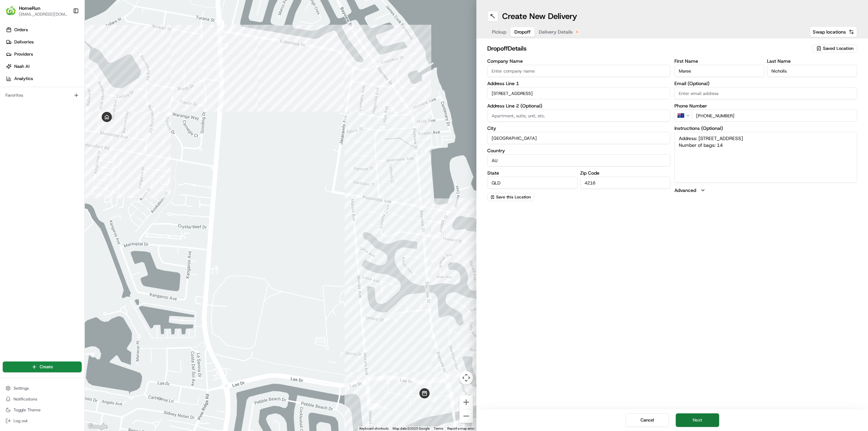  I want to click on button: Toggle Theme, so click(42, 410).